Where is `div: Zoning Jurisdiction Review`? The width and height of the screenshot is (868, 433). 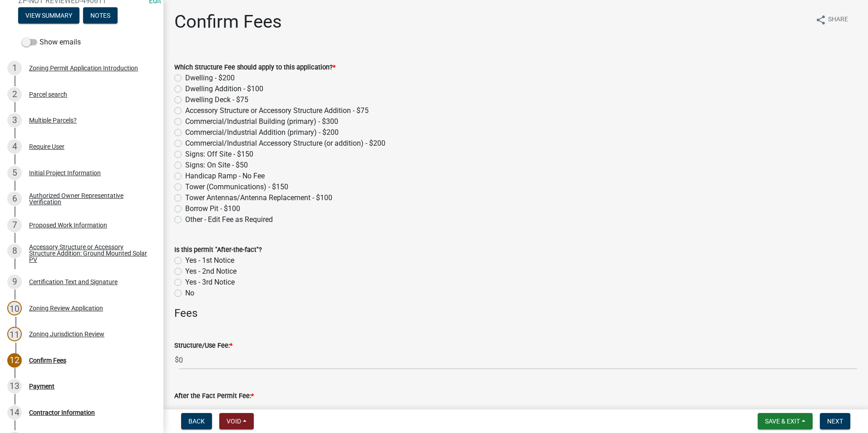 div: Zoning Jurisdiction Review is located at coordinates (67, 334).